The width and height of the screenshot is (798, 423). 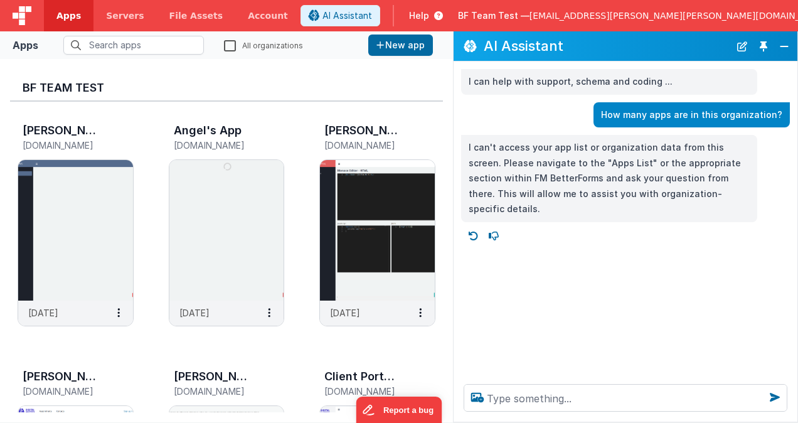 I want to click on p: How many apps are in this organization?, so click(x=691, y=115).